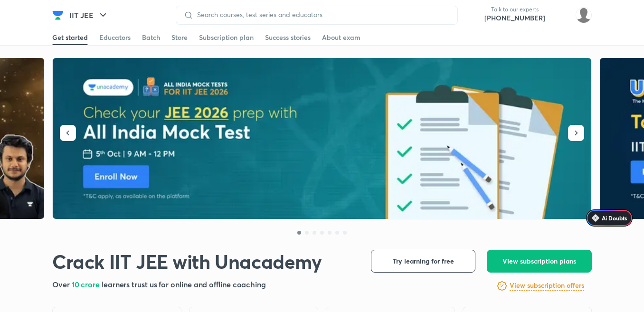 This screenshot has width=644, height=312. I want to click on button: IIT JEE, so click(89, 15).